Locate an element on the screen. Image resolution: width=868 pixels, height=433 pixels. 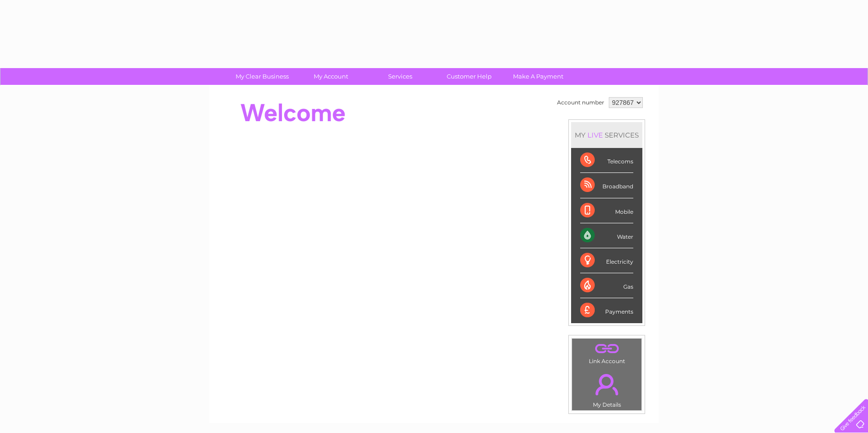
div: MY SERVICES is located at coordinates (606, 135).